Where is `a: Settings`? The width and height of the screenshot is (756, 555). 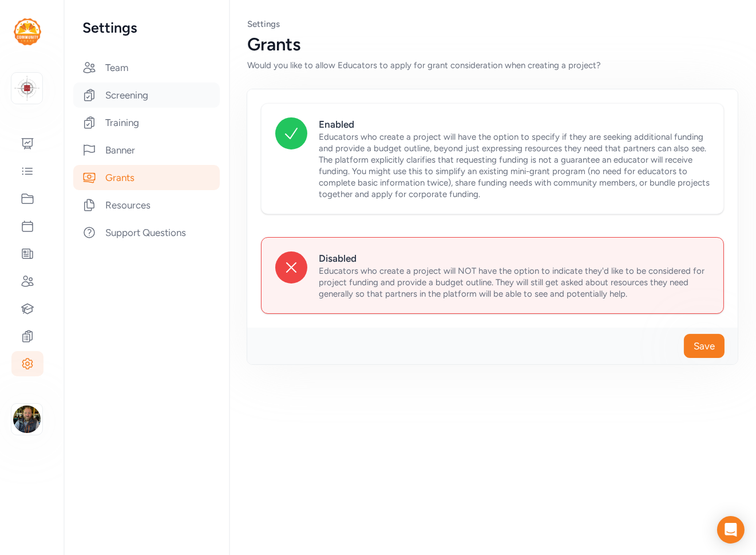 a: Settings is located at coordinates (263, 24).